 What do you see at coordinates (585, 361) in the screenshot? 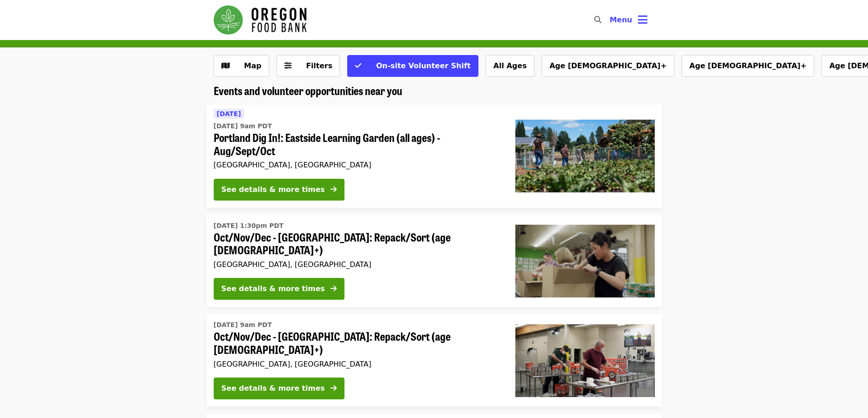
I see `img: Oct/Nov/Dec - Portland: Repack/Sort (age 16+) organized by Oregon Food Bank` at bounding box center [585, 361].